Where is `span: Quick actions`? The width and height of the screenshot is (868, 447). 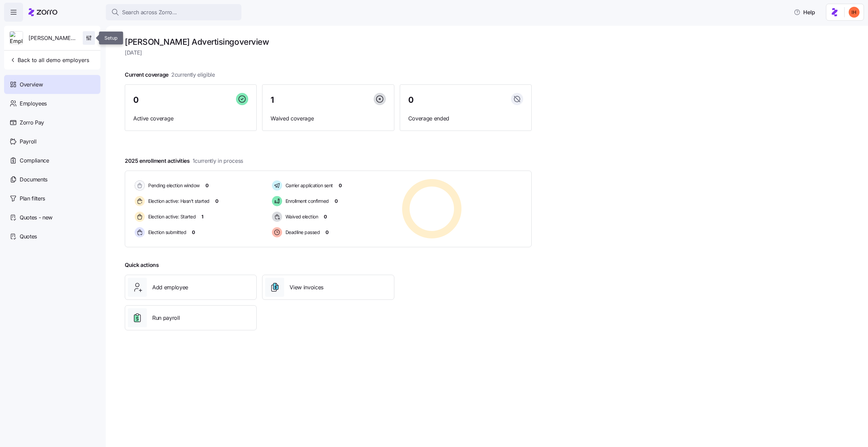
span: Quick actions is located at coordinates (141, 265).